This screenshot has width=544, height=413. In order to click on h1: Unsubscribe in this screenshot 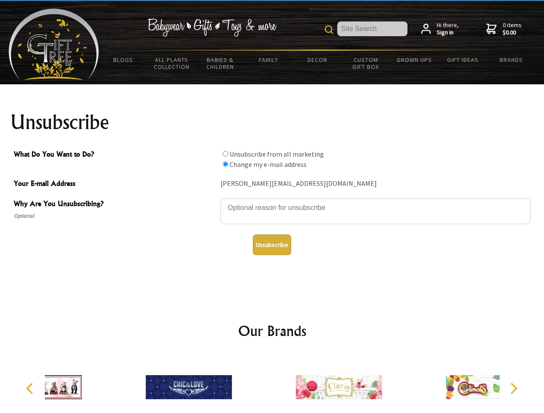, I will do `click(272, 122)`.